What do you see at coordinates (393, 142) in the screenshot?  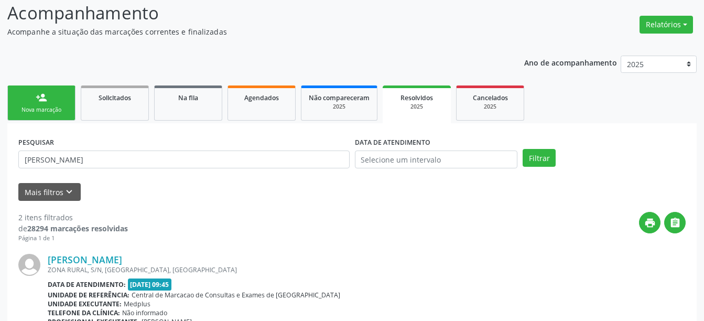 I see `label: DATA DE ATENDIMENTO` at bounding box center [393, 142].